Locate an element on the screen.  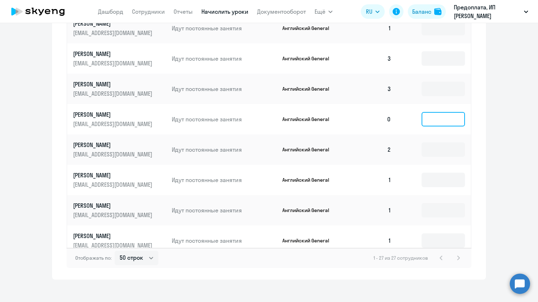
img: balance is located at coordinates (438, 12).